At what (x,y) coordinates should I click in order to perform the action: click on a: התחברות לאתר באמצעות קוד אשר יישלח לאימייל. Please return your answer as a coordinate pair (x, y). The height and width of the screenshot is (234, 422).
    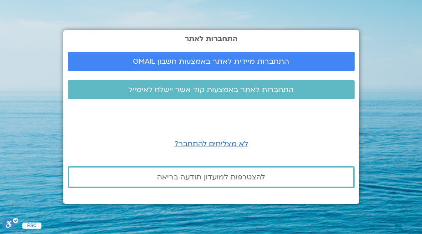
    Looking at the image, I should click on (211, 90).